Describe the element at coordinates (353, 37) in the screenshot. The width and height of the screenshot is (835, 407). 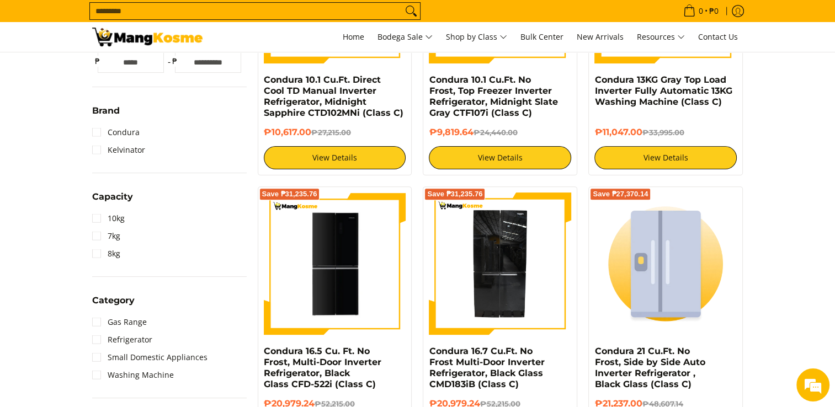
I see `a: Home` at that location.